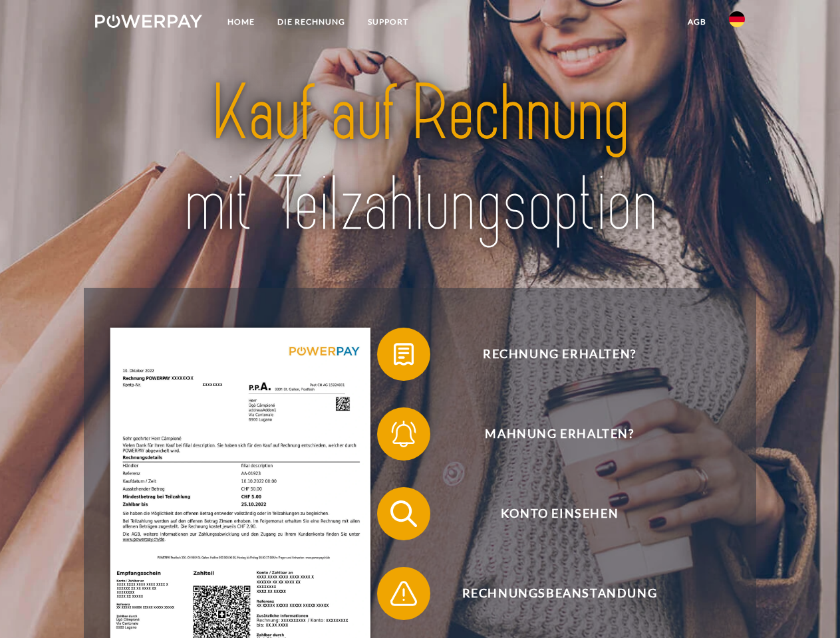  I want to click on img: qb_bell.svg, so click(403, 434).